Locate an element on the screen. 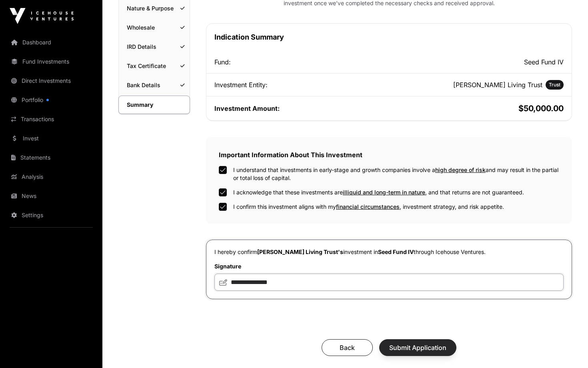 Image resolution: width=588 pixels, height=368 pixels. div: Chat Widget is located at coordinates (568, 349).